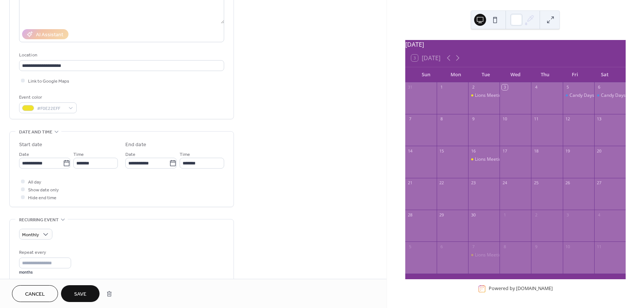  I want to click on div: Sun, so click(426, 75).